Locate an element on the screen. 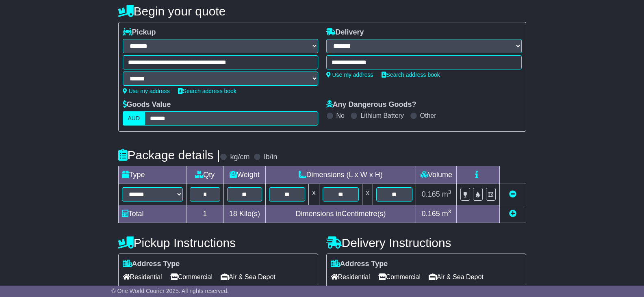 This screenshot has width=644, height=297. td: Total is located at coordinates (152, 215).